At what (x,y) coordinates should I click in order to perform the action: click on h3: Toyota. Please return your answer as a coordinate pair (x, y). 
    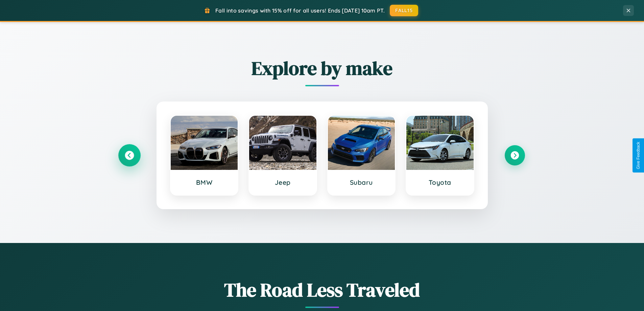
    Looking at the image, I should click on (440, 182).